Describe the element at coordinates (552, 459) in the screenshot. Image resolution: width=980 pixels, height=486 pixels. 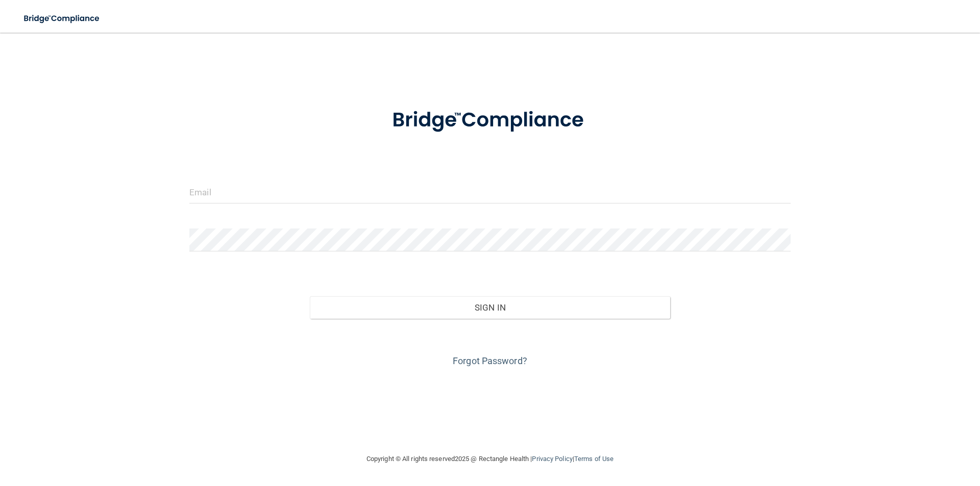
I see `a: Privacy Policy` at that location.